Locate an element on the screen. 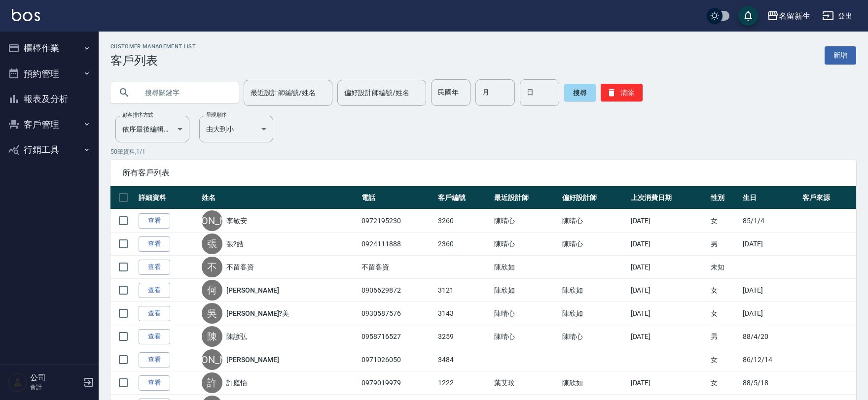  div: 何 is located at coordinates (212, 290).